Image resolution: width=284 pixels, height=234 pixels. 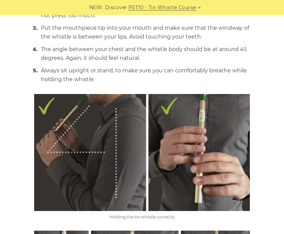 I want to click on figcaption: Holding the tin whistle correctly, so click(x=142, y=217).